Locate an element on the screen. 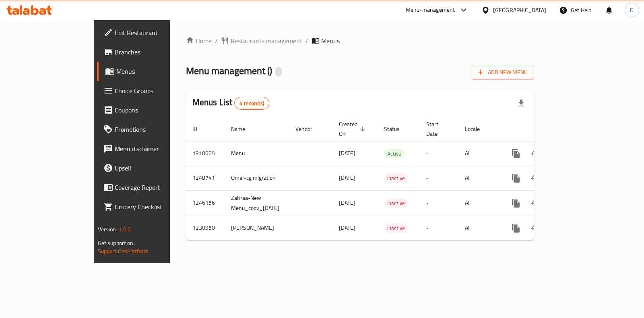 The image size is (644, 318). span: Restaurants management is located at coordinates (266, 41).